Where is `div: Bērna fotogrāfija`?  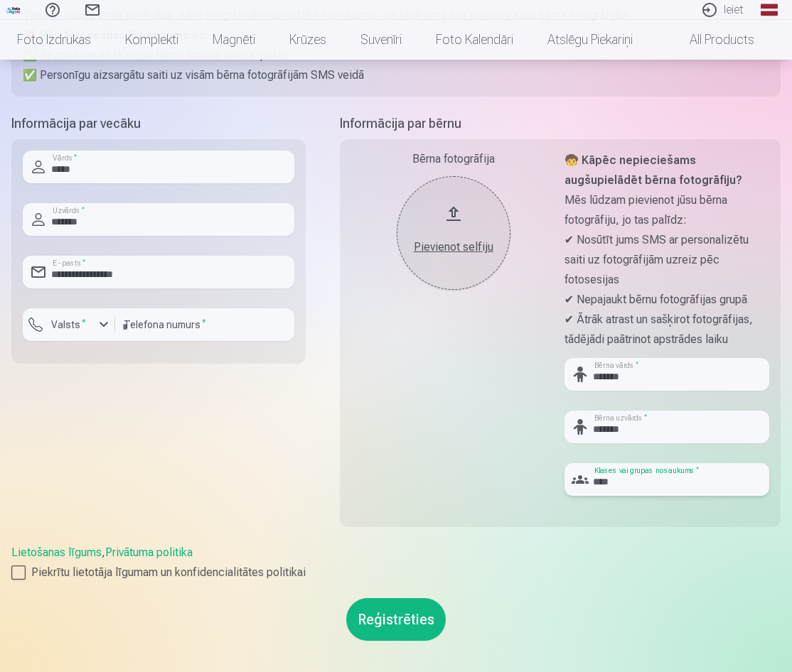
div: Bērna fotogrāfija is located at coordinates (453, 159).